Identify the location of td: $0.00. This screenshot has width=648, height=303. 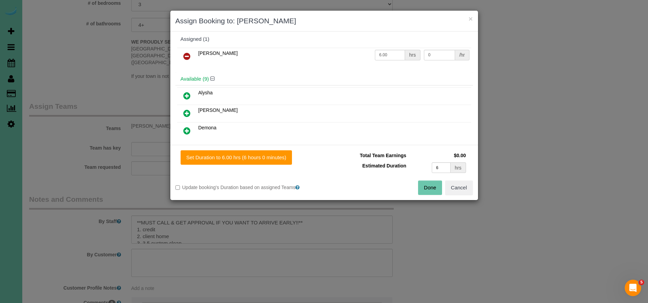
(438, 155).